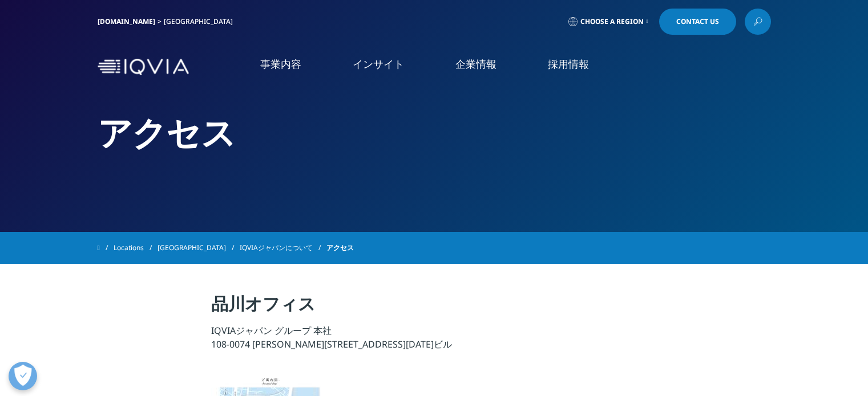 Image resolution: width=868 pixels, height=396 pixels. I want to click on a: Locations, so click(136, 248).